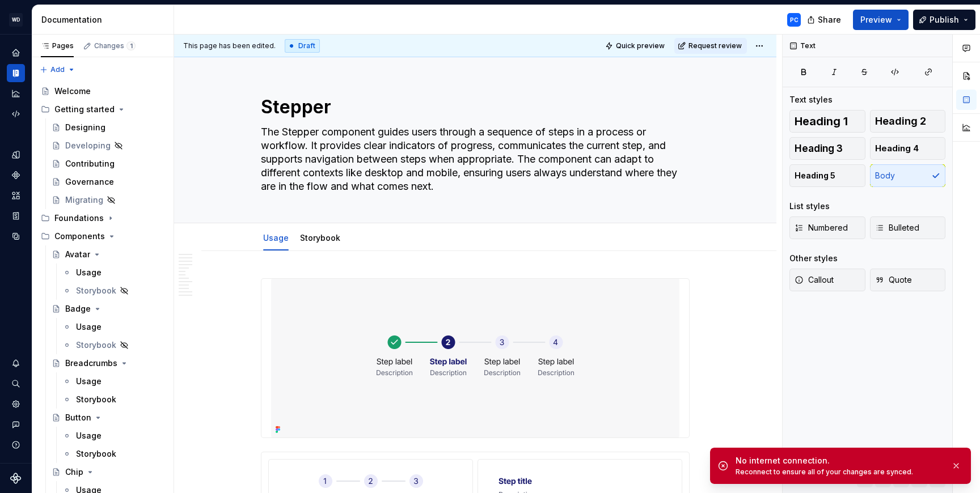 This screenshot has width=980, height=493. What do you see at coordinates (84, 200) in the screenshot?
I see `div: Migrating` at bounding box center [84, 200].